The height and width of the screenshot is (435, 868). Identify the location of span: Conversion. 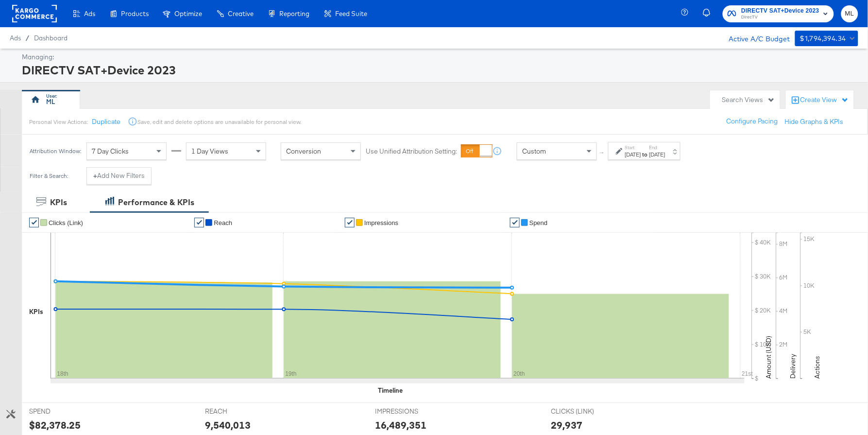
(304, 151).